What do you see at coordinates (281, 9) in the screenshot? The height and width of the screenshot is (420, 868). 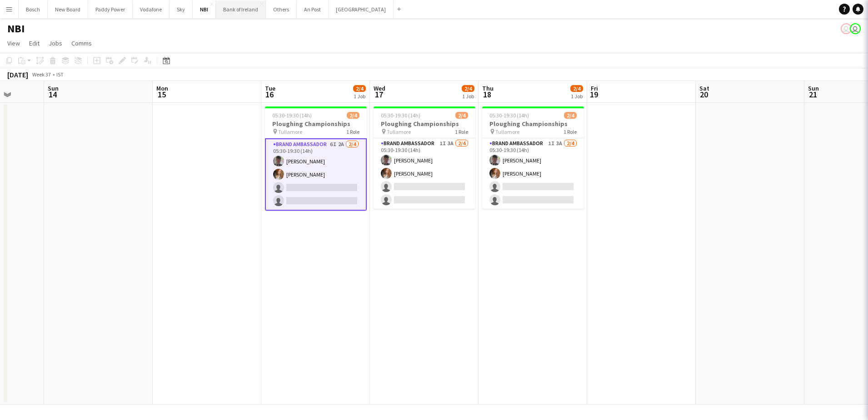 I see `button: Others` at bounding box center [281, 9].